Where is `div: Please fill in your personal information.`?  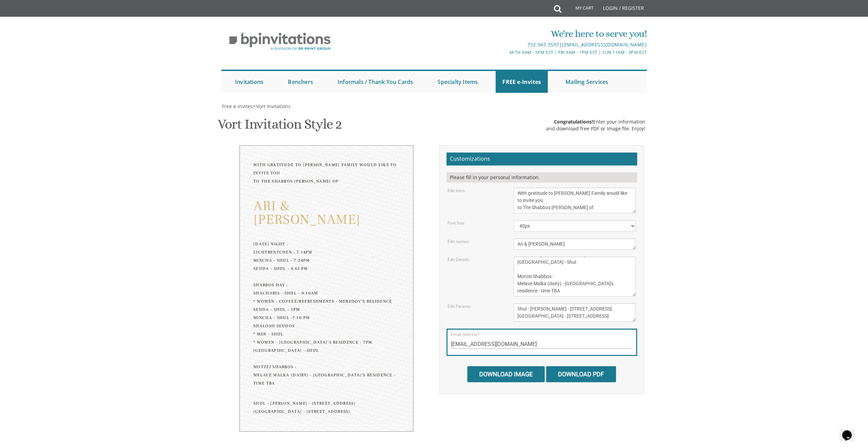 div: Please fill in your personal information. is located at coordinates (542, 177).